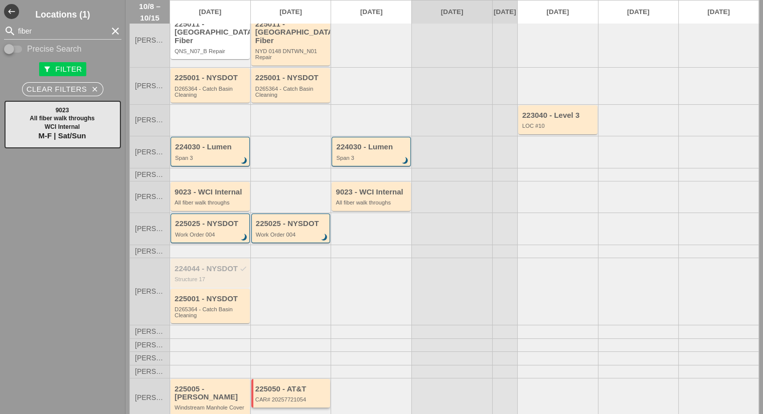 Image resolution: width=763 pixels, height=414 pixels. I want to click on i: search, so click(10, 31).